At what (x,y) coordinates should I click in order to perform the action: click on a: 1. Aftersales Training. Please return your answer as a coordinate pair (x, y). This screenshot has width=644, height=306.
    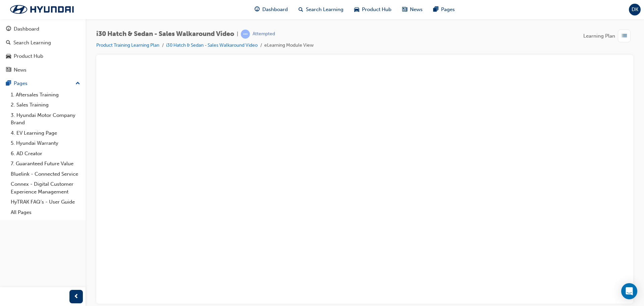
    Looking at the image, I should click on (45, 95).